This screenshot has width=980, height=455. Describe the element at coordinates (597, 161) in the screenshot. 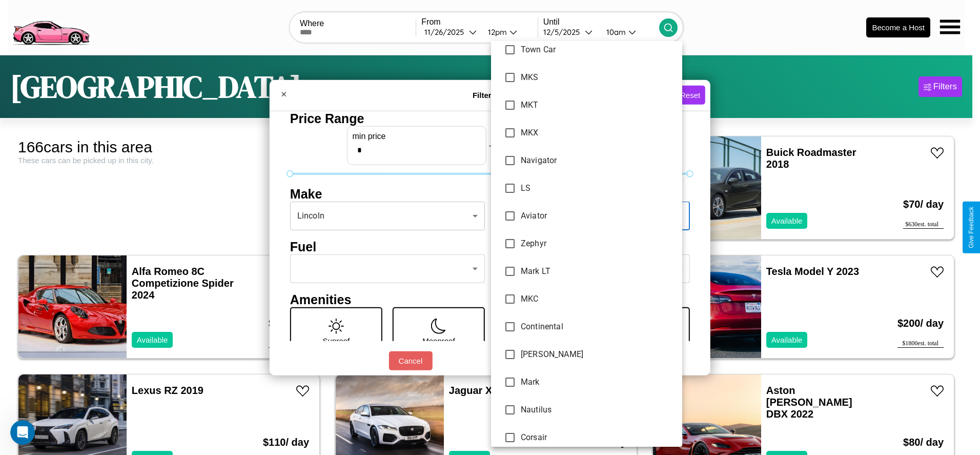

I see `span: Navigator` at that location.